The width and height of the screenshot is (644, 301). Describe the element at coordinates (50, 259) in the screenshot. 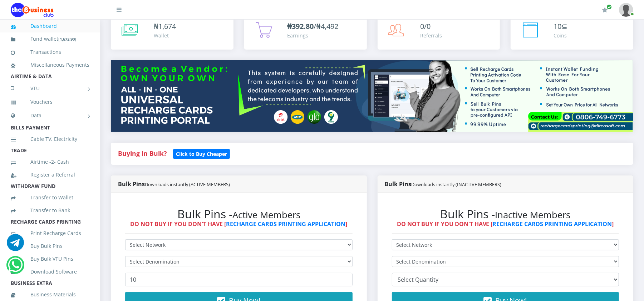

I see `a: Buy Bulk VTU Pins` at that location.